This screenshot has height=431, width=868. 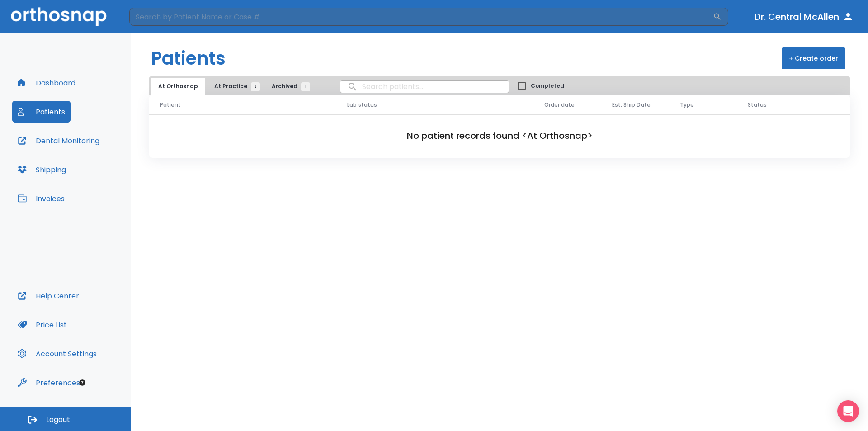 I want to click on button: + Create order, so click(x=814, y=59).